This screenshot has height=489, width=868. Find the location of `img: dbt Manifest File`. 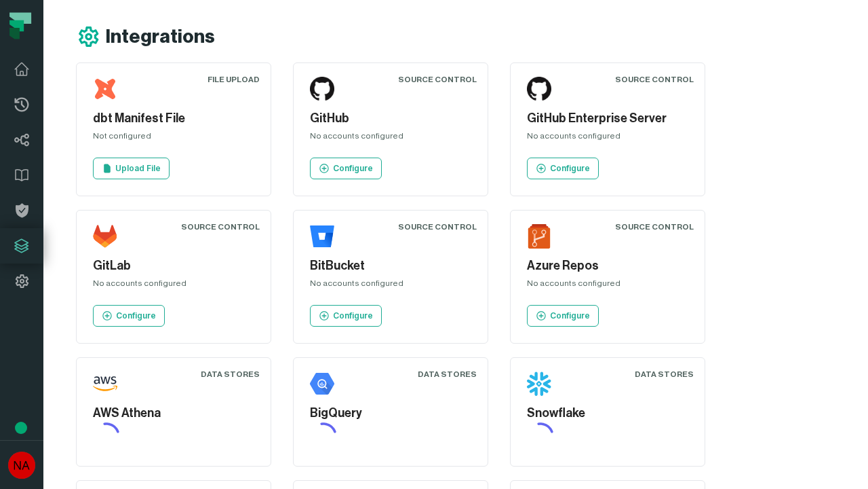

img: dbt Manifest File is located at coordinates (105, 89).